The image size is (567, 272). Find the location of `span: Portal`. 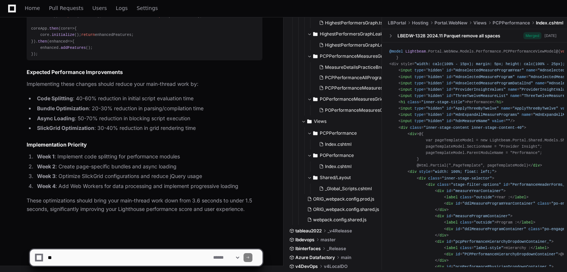

span: Portal is located at coordinates (435, 51).